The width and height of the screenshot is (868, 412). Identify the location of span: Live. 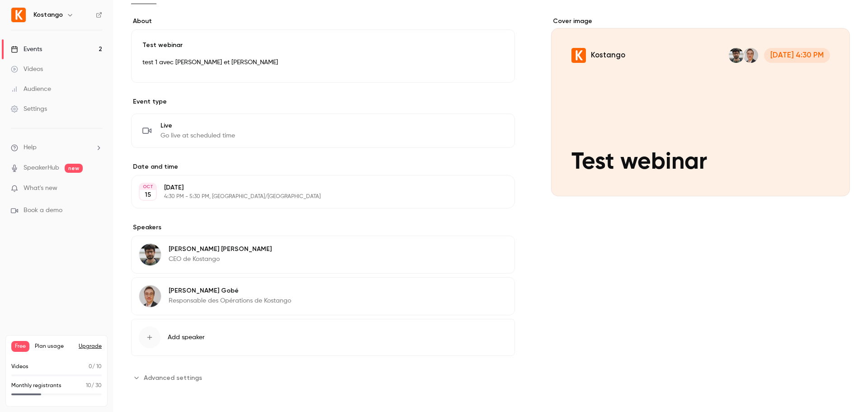
(198, 126).